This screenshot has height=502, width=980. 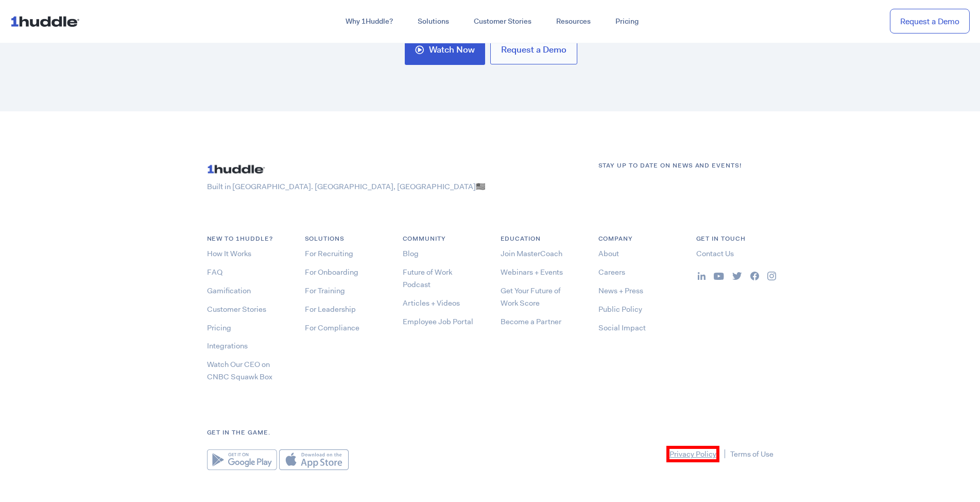 What do you see at coordinates (735, 239) in the screenshot?
I see `h6: Get in Touch` at bounding box center [735, 239].